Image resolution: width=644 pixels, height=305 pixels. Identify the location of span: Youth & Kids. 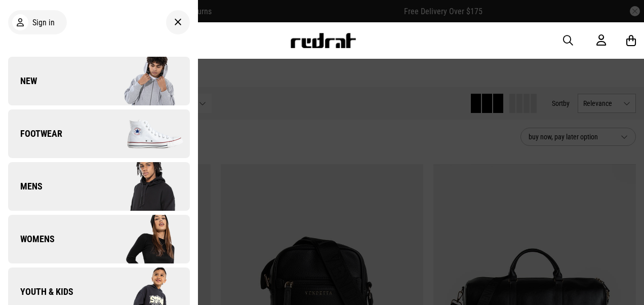
(41, 292).